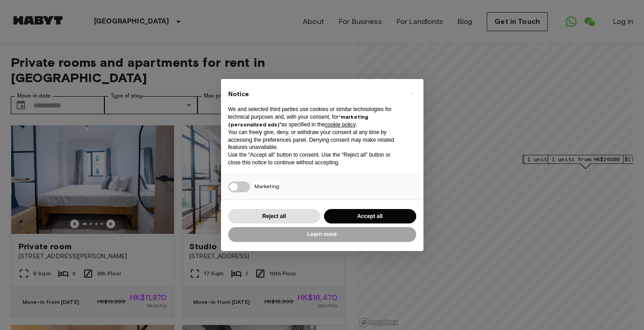 The width and height of the screenshot is (644, 330). I want to click on a: cookie policy, so click(340, 124).